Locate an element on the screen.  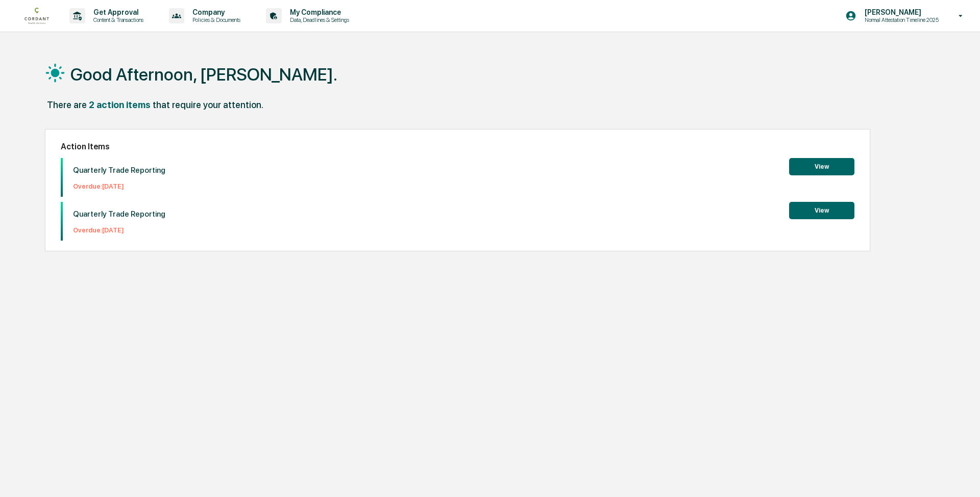
div: 2 action items is located at coordinates (119, 105).